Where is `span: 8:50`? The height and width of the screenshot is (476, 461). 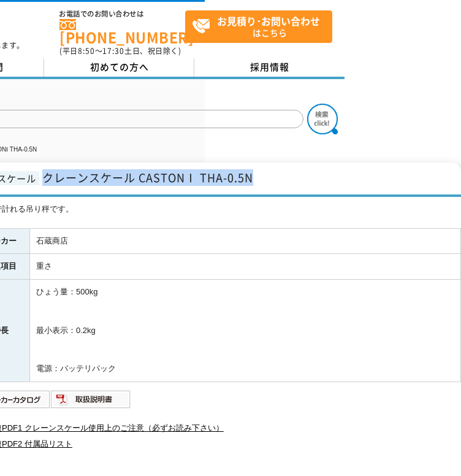
span: 8:50 is located at coordinates (86, 51).